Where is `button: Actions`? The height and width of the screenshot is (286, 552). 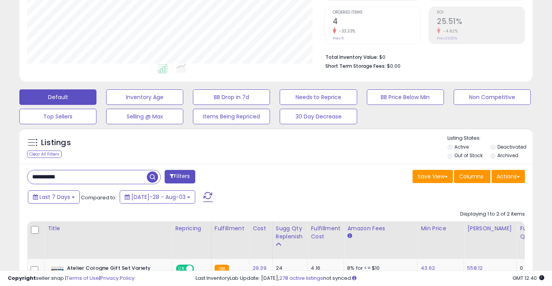 button: Actions is located at coordinates (508, 177).